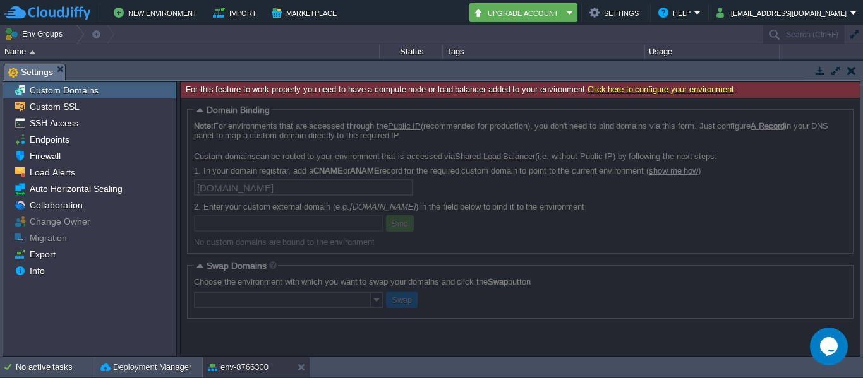  I want to click on button: Upgrade Account, so click(518, 13).